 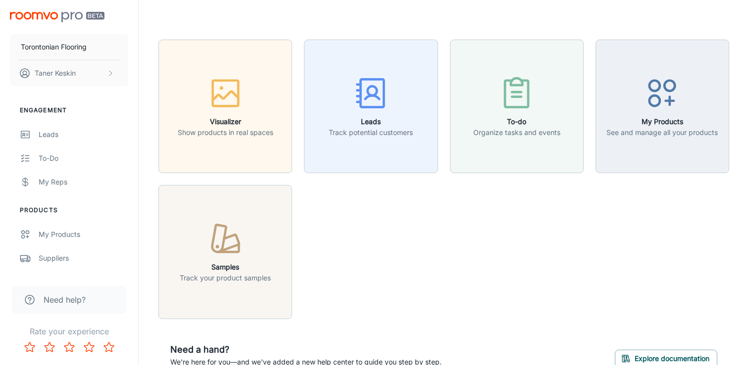 What do you see at coordinates (517, 133) in the screenshot?
I see `p: Organize tasks and events` at bounding box center [517, 133].